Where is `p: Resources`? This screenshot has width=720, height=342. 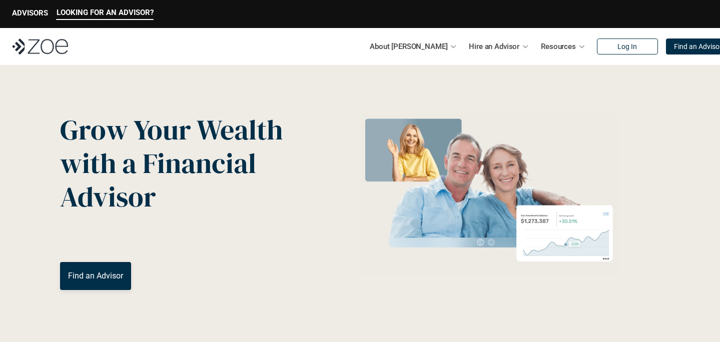
p: Resources is located at coordinates (559, 47).